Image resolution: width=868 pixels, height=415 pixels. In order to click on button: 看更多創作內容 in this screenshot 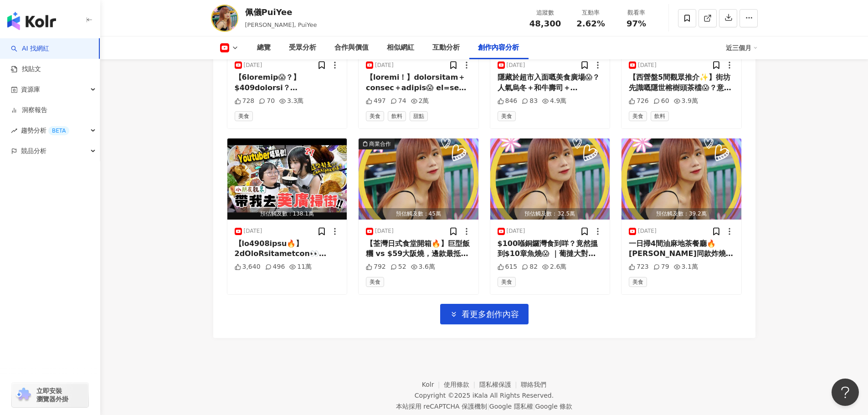, I will do `click(484, 314)`.